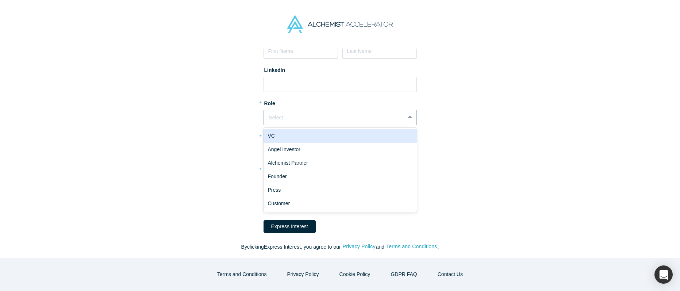 The image size is (680, 291). Describe the element at coordinates (340, 163) in the screenshot. I see `div: Alchemist Partner` at that location.